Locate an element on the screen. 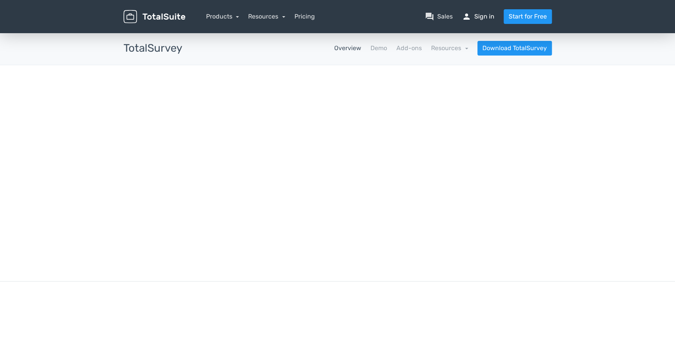 This screenshot has width=675, height=349. a: Add-ons is located at coordinates (409, 48).